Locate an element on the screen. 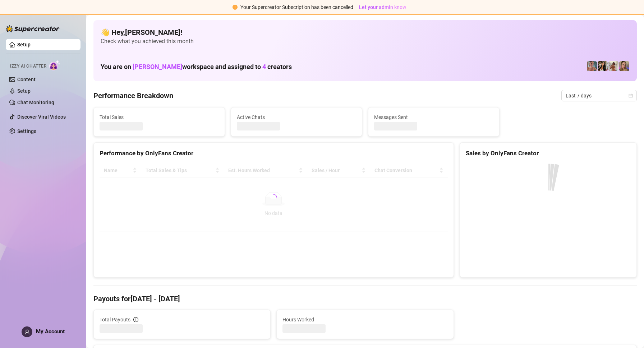  a: Settings is located at coordinates (27, 131).